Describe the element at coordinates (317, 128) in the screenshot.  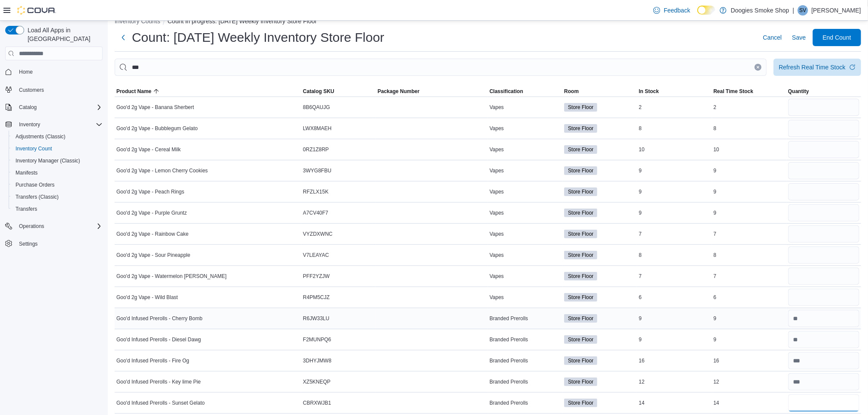
I see `span: LWX8MAEH` at that location.